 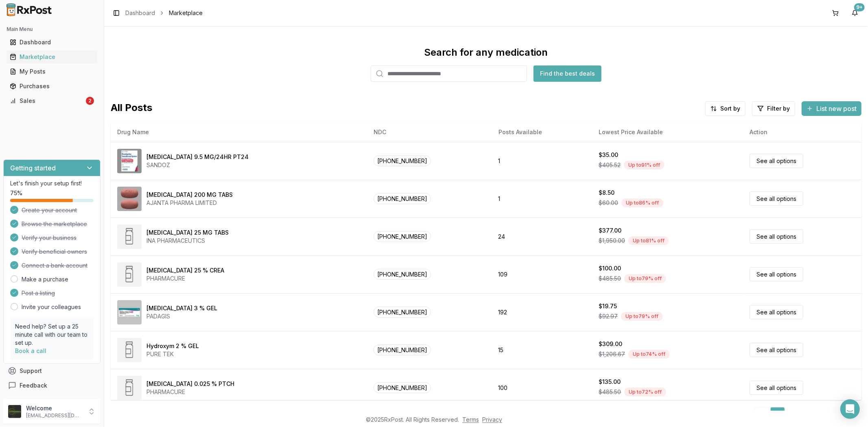 What do you see at coordinates (172, 354) in the screenshot?
I see `div: PURE TEK` at bounding box center [172, 354].